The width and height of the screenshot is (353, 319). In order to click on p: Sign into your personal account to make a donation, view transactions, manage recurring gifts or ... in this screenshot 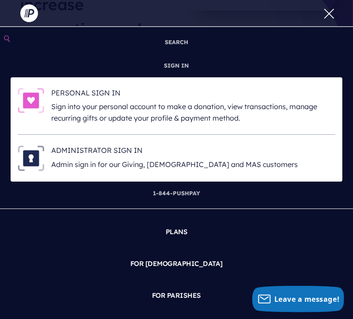, I will do `click(193, 112)`.